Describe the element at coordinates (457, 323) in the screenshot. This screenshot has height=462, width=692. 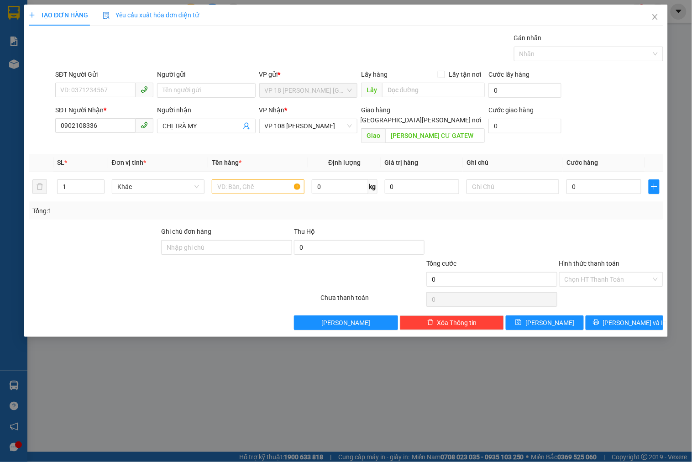
I see `span: Xóa Thông tin` at that location.